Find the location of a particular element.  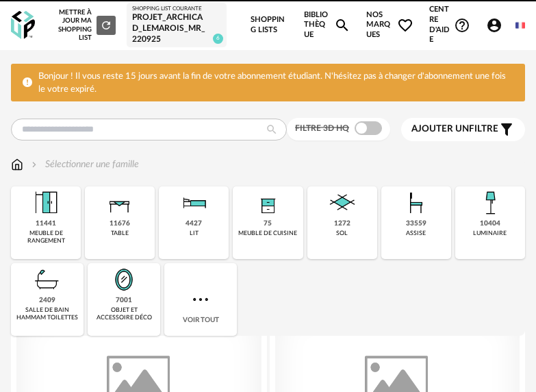

div: 2409 is located at coordinates (47, 300).